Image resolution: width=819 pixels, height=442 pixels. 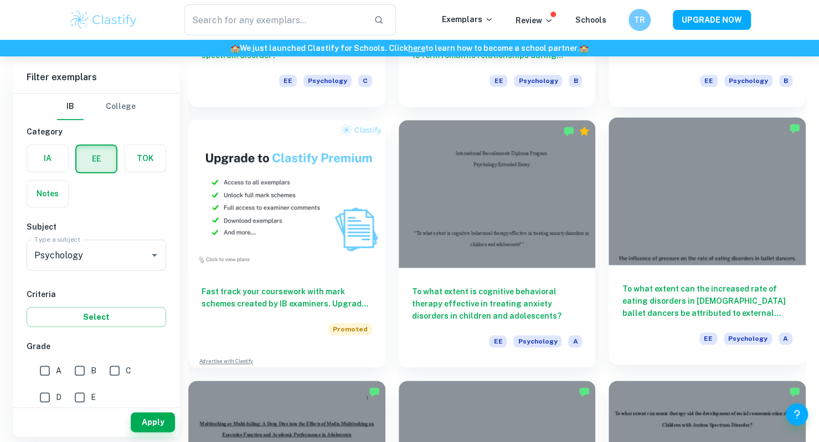 I want to click on button: UPGRADE NOW, so click(x=711, y=20).